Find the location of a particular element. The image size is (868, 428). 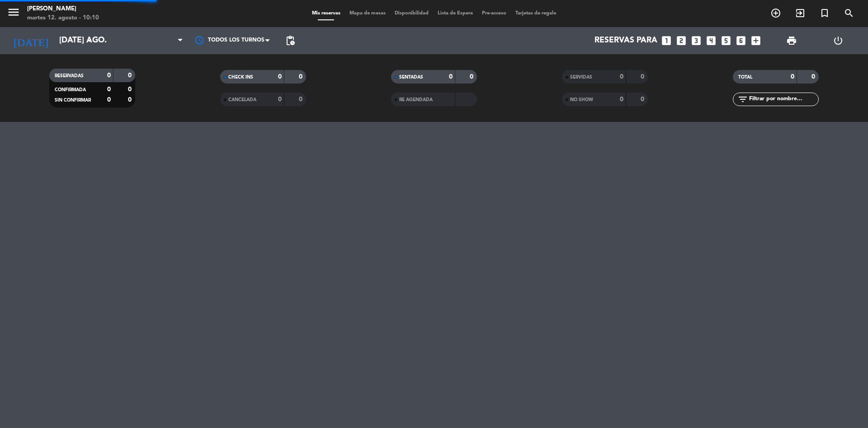

span: CANCELADA is located at coordinates (242, 100).